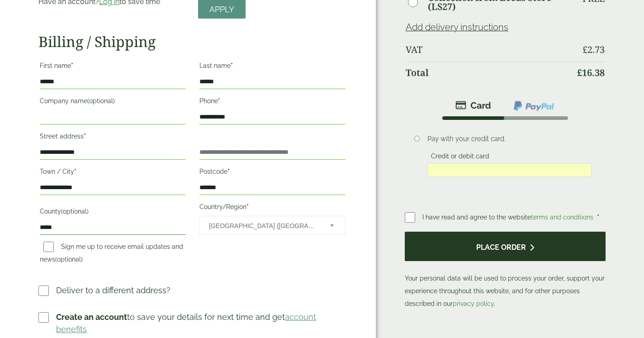 The height and width of the screenshot is (338, 644). I want to click on span: I have read and agree to the website, so click(509, 217).